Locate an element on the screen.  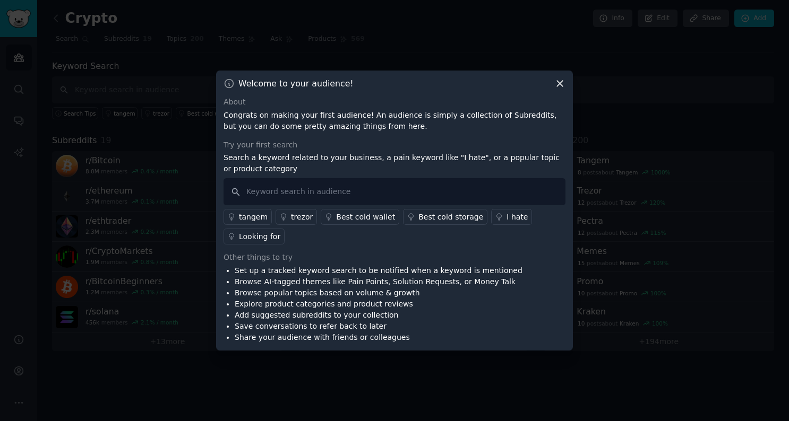
div: About is located at coordinates (394, 102).